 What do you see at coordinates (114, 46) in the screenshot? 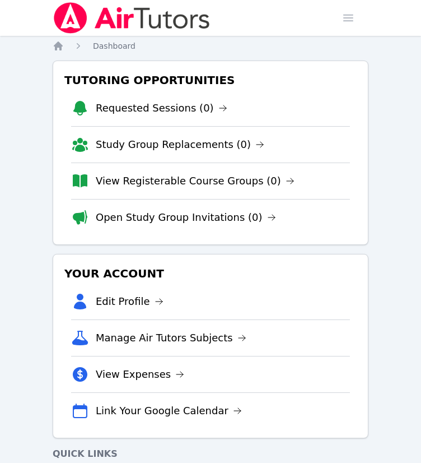
I see `span: Dashboard` at bounding box center [114, 46].